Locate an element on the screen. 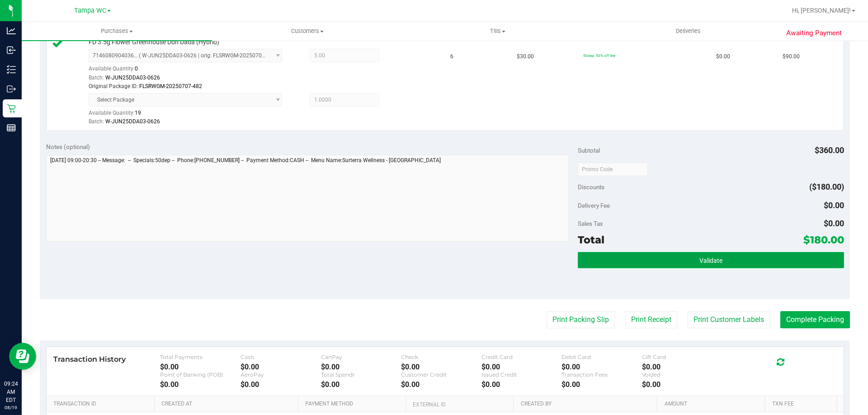  div: Transaction Fees is located at coordinates (602, 374).